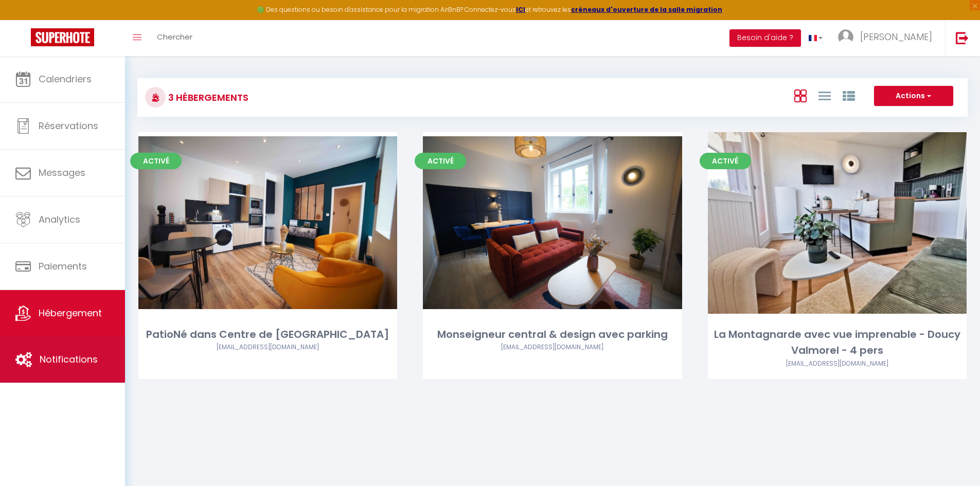 The height and width of the screenshot is (486, 980). What do you see at coordinates (837, 342) in the screenshot?
I see `div: La Montagnarde avec vue imprenable - Doucy Valmorel - 4 pers` at bounding box center [837, 342].